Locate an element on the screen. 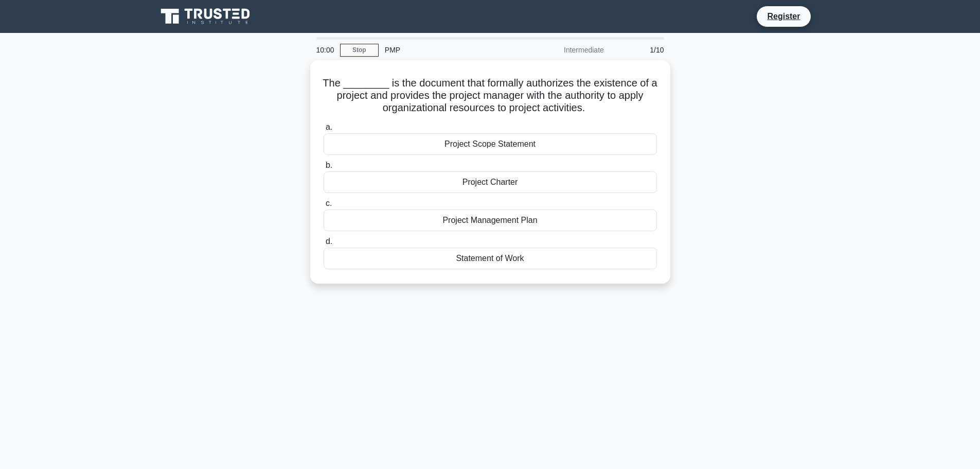 The image size is (980, 469). div: 10:00 is located at coordinates (325, 50).